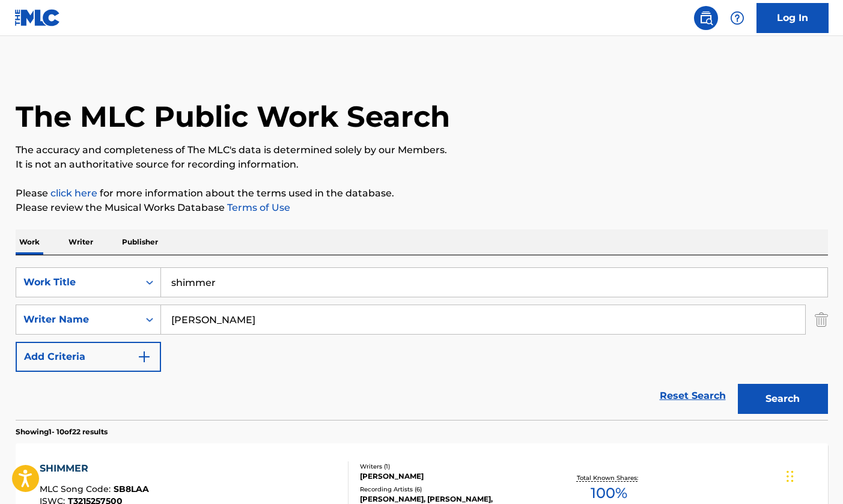 This screenshot has height=504, width=843. Describe the element at coordinates (737, 18) in the screenshot. I see `div: Help` at that location.